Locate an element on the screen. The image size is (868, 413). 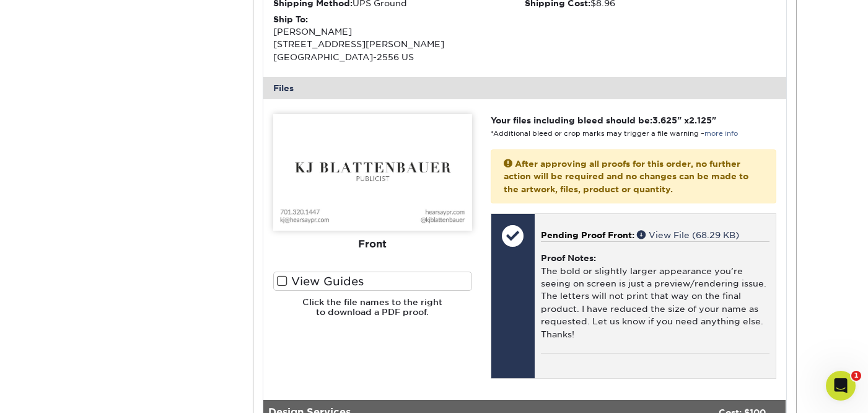
label: View Guides is located at coordinates (372, 281).